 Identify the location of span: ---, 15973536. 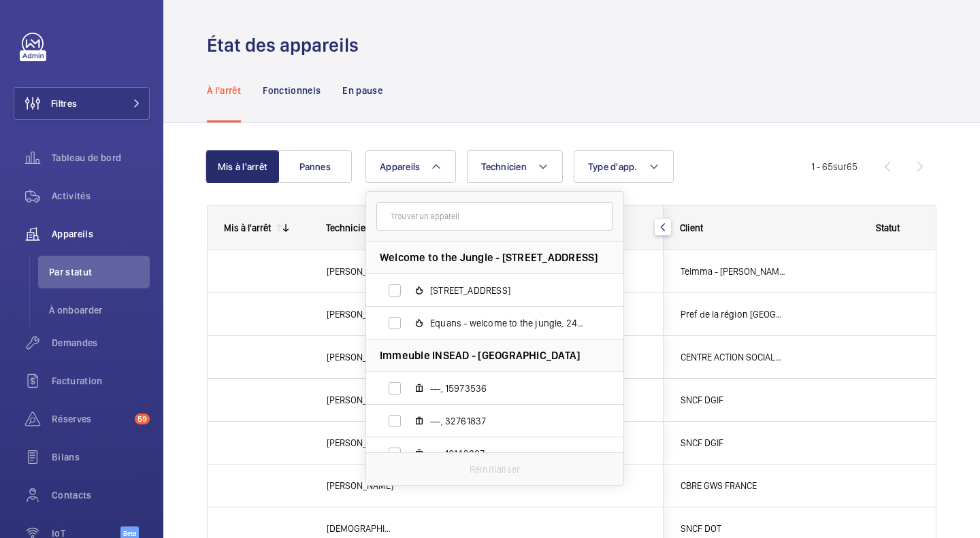
(509, 388).